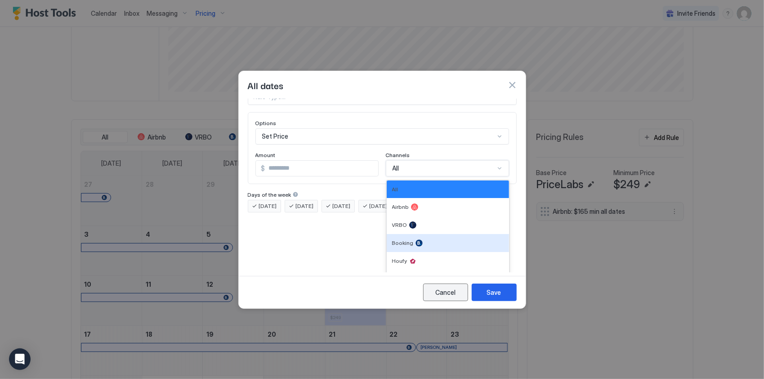 This screenshot has height=379, width=764. I want to click on button: Cancel, so click(446, 292).